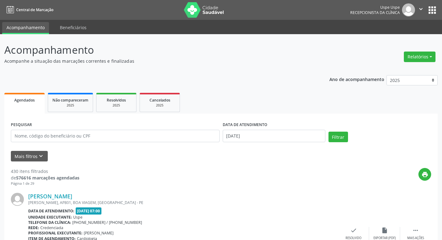  Describe the element at coordinates (357, 79) in the screenshot. I see `p: Ano de acompanhamento` at that location.